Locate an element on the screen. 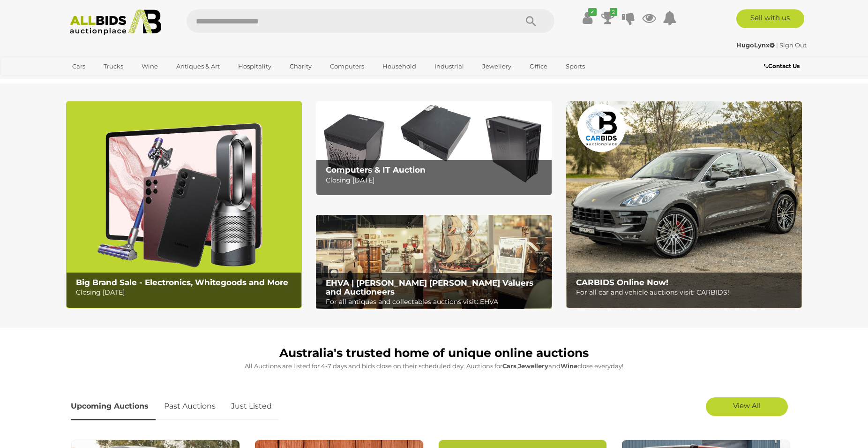  p: For all car and vehicle auctions visit: CARBIDS! is located at coordinates (686, 292).